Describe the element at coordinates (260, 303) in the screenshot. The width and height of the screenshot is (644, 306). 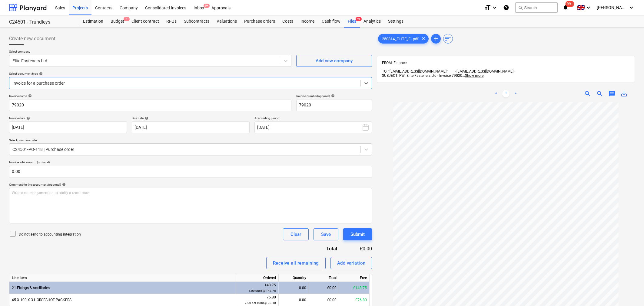
I see `small: 2.00 per 1000 @ 38.40` at that location.